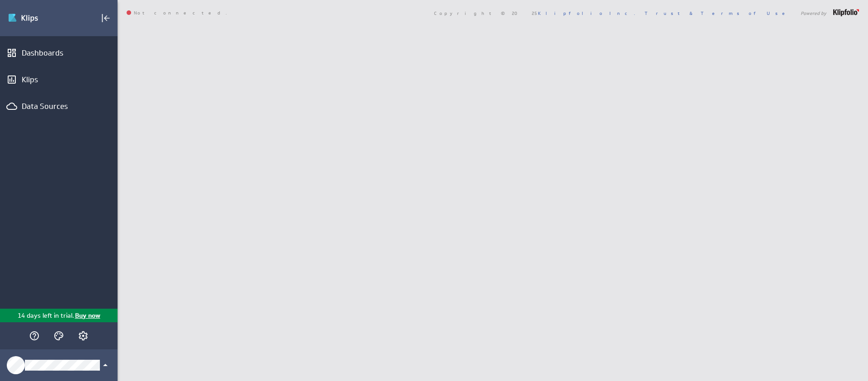 The width and height of the screenshot is (868, 381). Describe the element at coordinates (846, 13) in the screenshot. I see `img: logo-footer.png` at that location.